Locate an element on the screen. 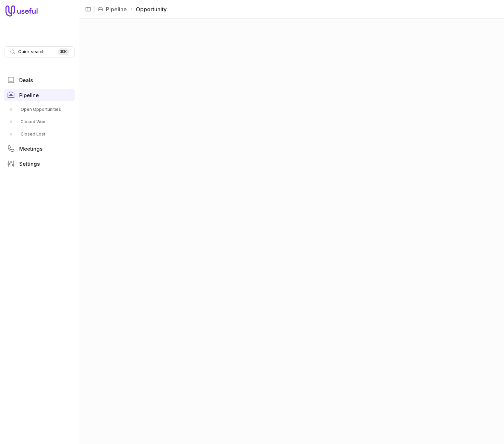 The image size is (504, 444). a: Closed Won is located at coordinates (39, 122).